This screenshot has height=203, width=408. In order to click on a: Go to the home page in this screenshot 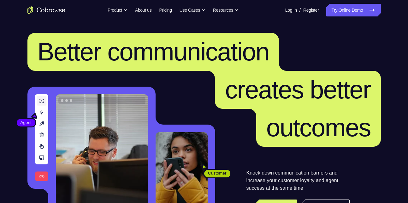, I will do `click(46, 10)`.